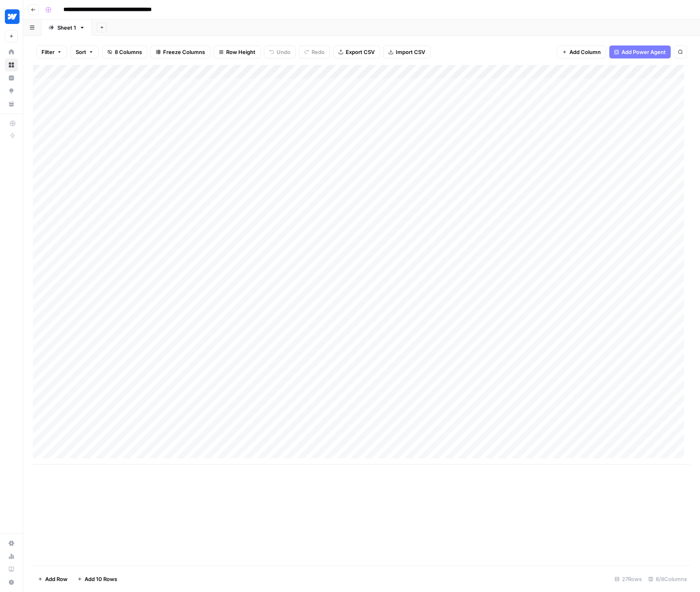 The width and height of the screenshot is (700, 592). Describe the element at coordinates (407, 52) in the screenshot. I see `button: Import CSV` at that location.